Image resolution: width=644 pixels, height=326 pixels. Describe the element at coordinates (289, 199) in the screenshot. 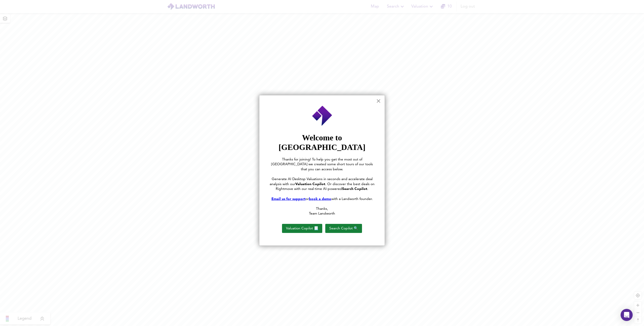

I see `u: Email us for support` at that location.